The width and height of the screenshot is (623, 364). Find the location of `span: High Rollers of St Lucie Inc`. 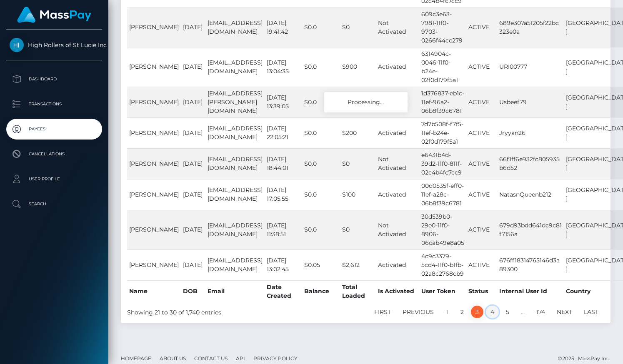

span: High Rollers of St Lucie Inc is located at coordinates (54, 45).